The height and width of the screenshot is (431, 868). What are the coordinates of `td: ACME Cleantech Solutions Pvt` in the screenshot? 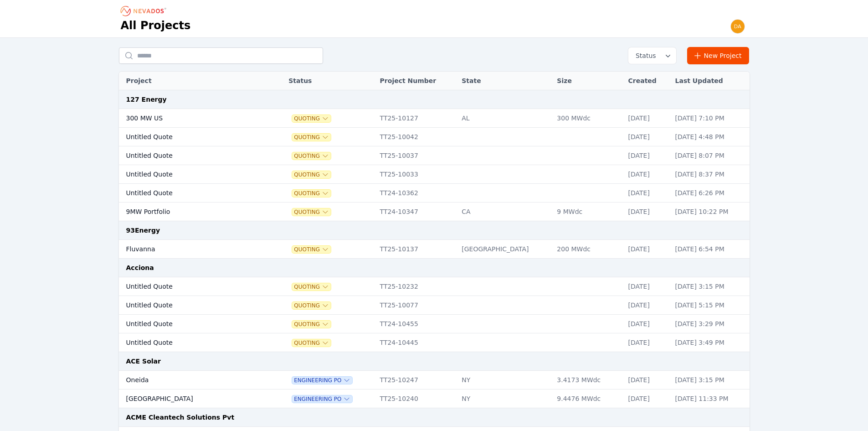 It's located at (434, 417).